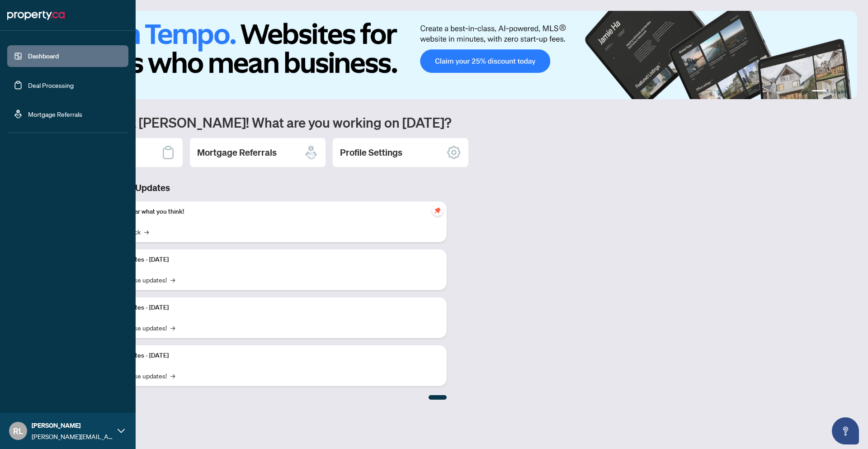  What do you see at coordinates (839, 91) in the screenshot?
I see `button: 3` at bounding box center [839, 91].